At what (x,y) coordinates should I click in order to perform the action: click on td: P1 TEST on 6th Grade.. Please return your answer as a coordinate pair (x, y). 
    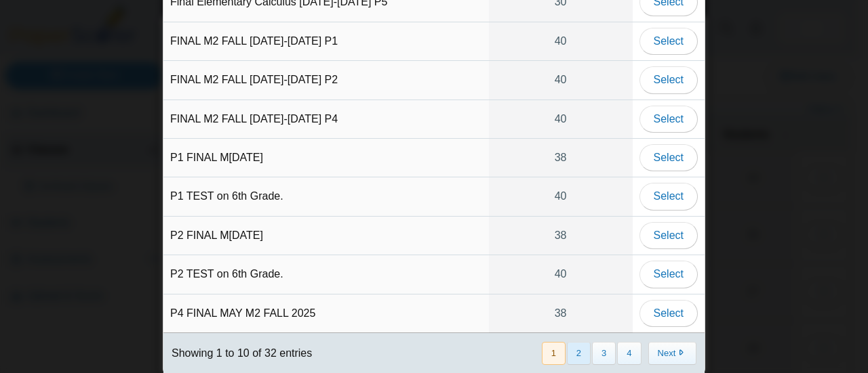
    Looking at the image, I should click on (326, 197).